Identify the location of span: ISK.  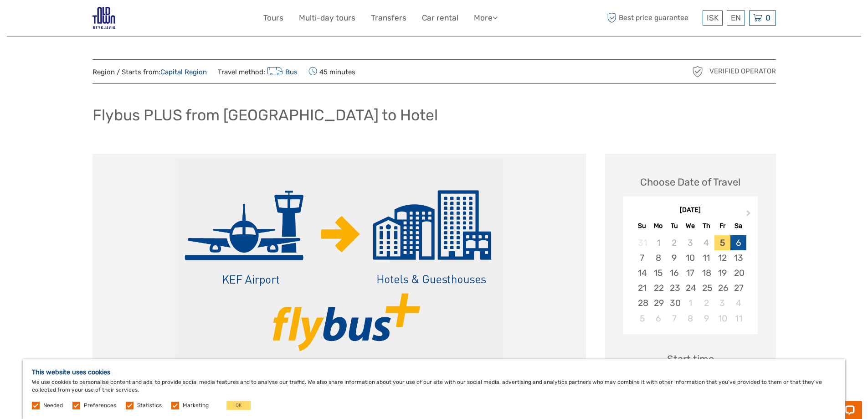
(713, 18).